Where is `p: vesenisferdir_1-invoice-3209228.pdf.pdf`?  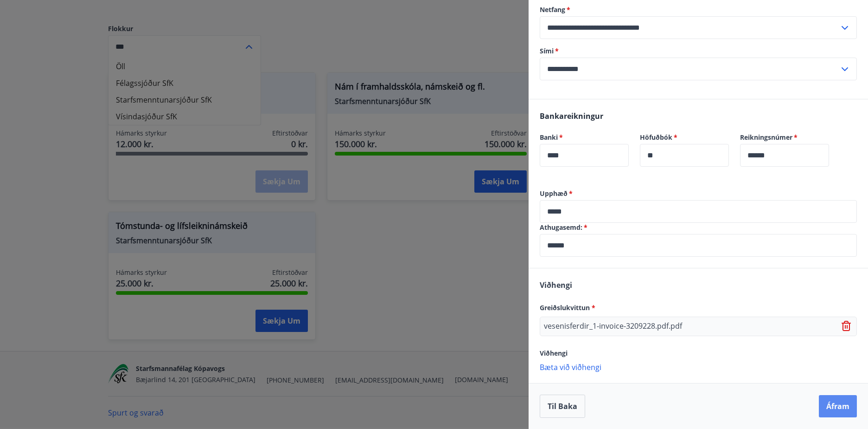
p: vesenisferdir_1-invoice-3209228.pdf.pdf is located at coordinates (613, 327).